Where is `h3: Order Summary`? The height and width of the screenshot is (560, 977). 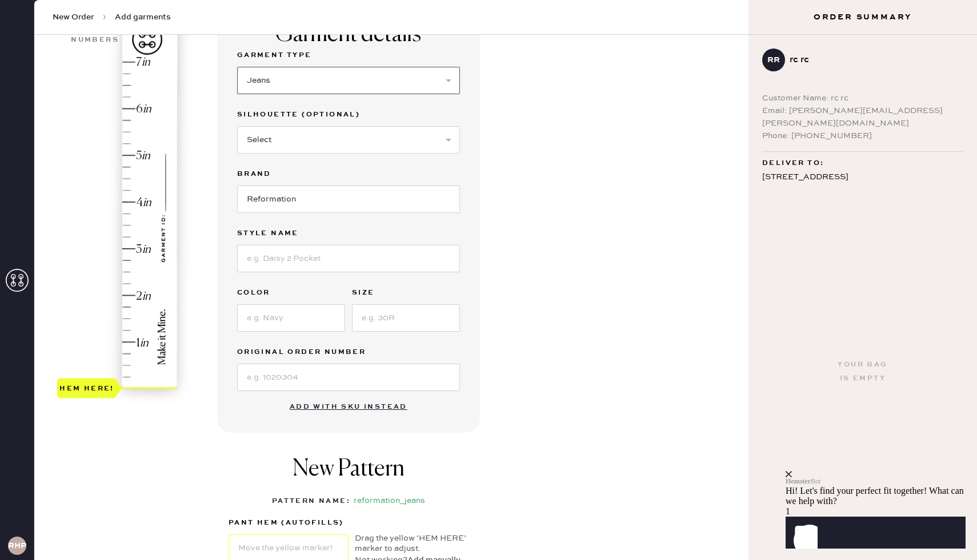
h3: Order Summary is located at coordinates (863, 17).